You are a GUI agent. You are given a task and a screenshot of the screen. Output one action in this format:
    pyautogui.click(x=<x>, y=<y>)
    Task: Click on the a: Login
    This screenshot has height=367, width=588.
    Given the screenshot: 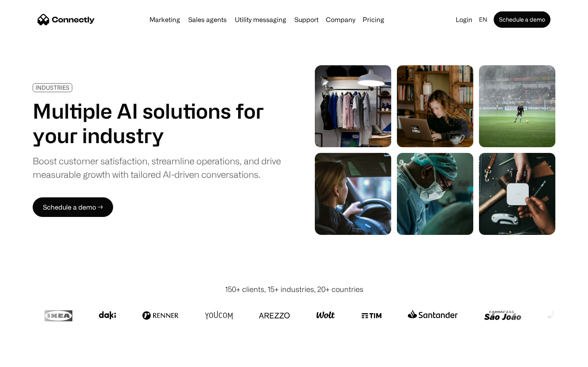 What is the action you would take?
    pyautogui.click(x=464, y=20)
    